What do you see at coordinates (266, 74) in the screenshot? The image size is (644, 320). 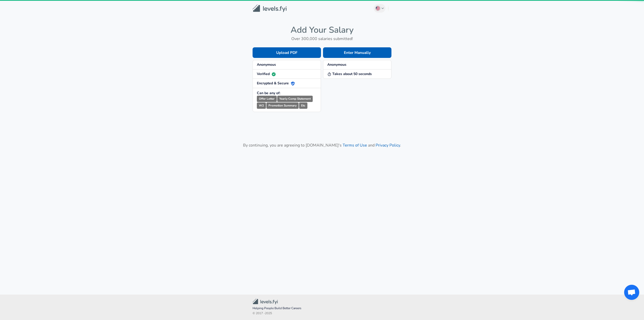 I see `strong: Verified` at bounding box center [266, 74].